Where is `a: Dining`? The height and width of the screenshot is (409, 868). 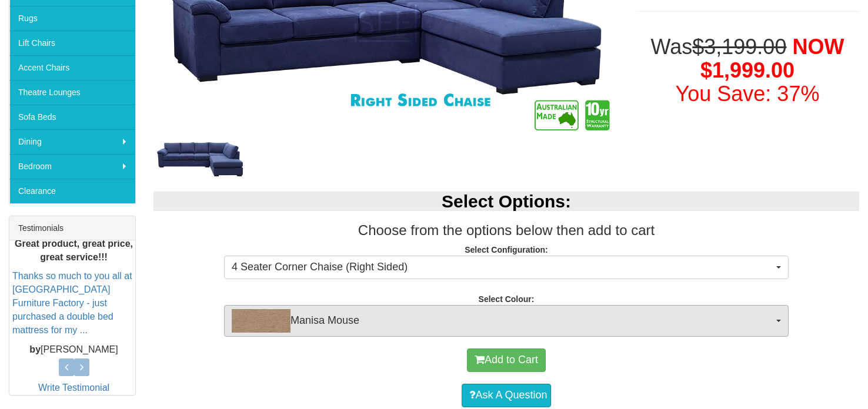
a: Dining is located at coordinates (73, 142).